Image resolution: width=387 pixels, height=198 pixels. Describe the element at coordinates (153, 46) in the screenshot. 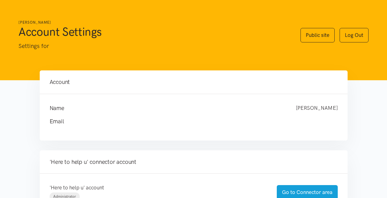

I see `p: Settings for` at that location.